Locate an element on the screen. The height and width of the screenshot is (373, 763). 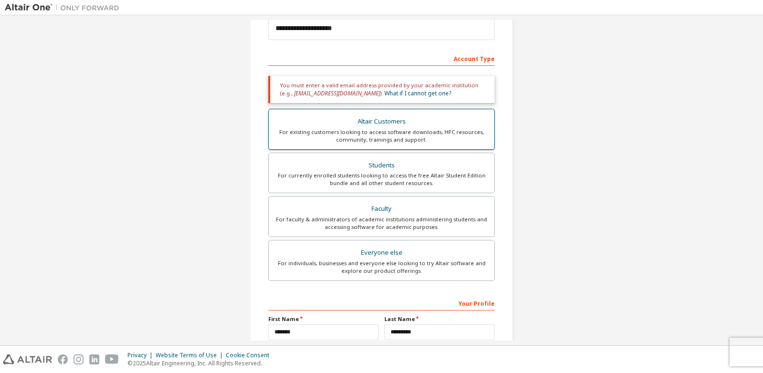
div: Privacy is located at coordinates (141, 356).